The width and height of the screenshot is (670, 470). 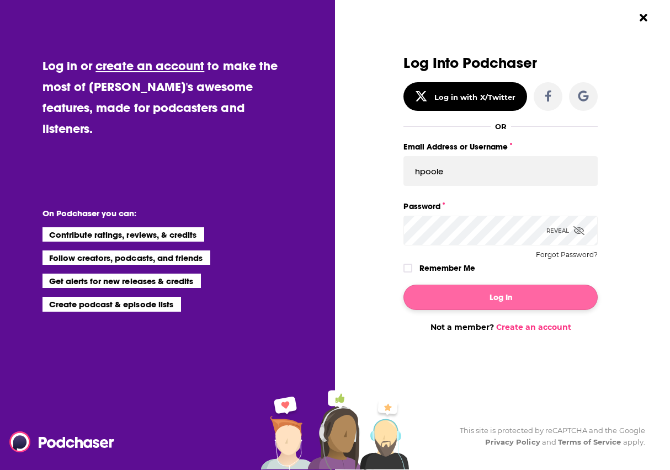 I want to click on li: Create podcast & episode lists, so click(x=111, y=304).